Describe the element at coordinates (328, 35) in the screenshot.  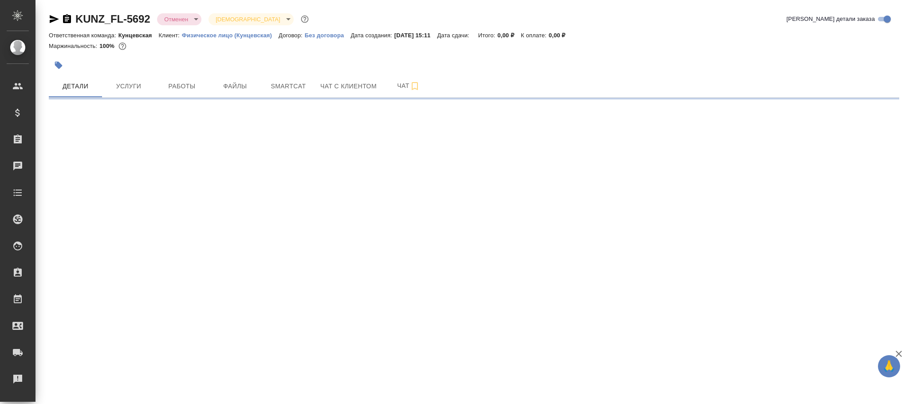
I see `p: Без договора` at that location.